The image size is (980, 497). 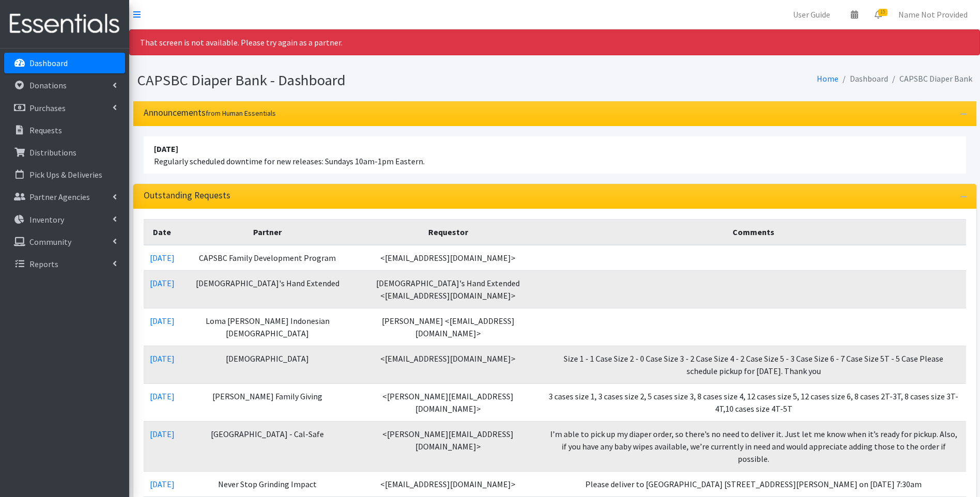 What do you see at coordinates (933, 15) in the screenshot?
I see `a: Name Not Provided` at bounding box center [933, 15].